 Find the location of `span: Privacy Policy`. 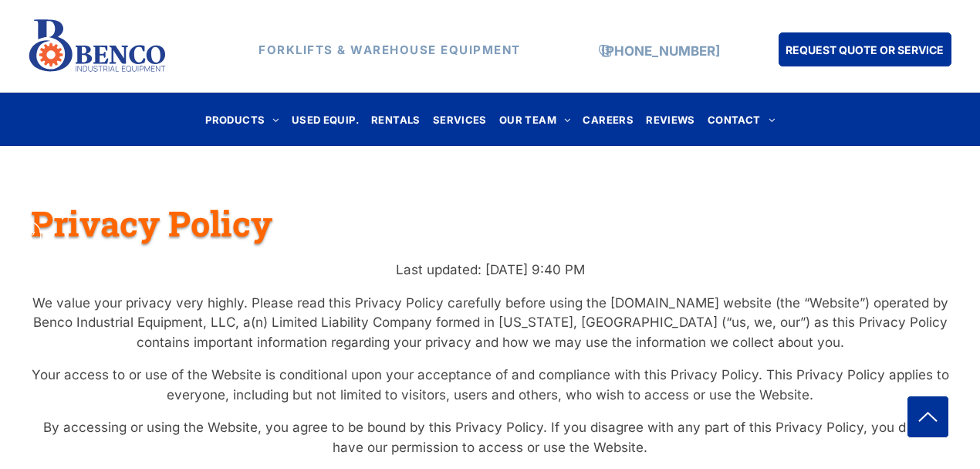

span: Privacy Policy is located at coordinates (151, 223).